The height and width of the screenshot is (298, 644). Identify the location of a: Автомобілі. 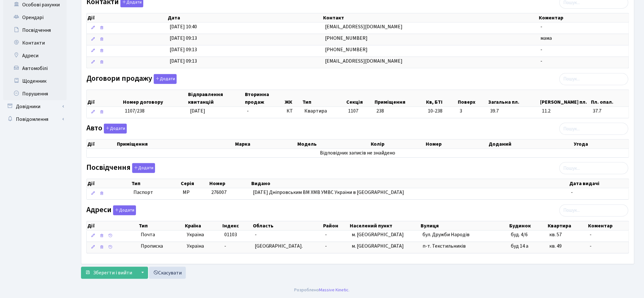
(35, 69).